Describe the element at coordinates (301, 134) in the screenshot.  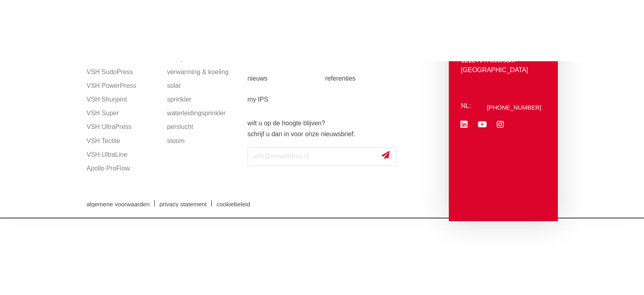
I see `strong: schrijf u dan in voor onze nieuwsbrief.` at that location.